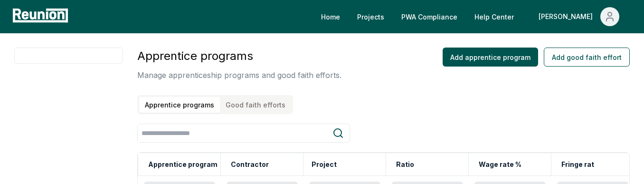 The image size is (644, 184). Describe the element at coordinates (370, 17) in the screenshot. I see `a: Projects` at that location.